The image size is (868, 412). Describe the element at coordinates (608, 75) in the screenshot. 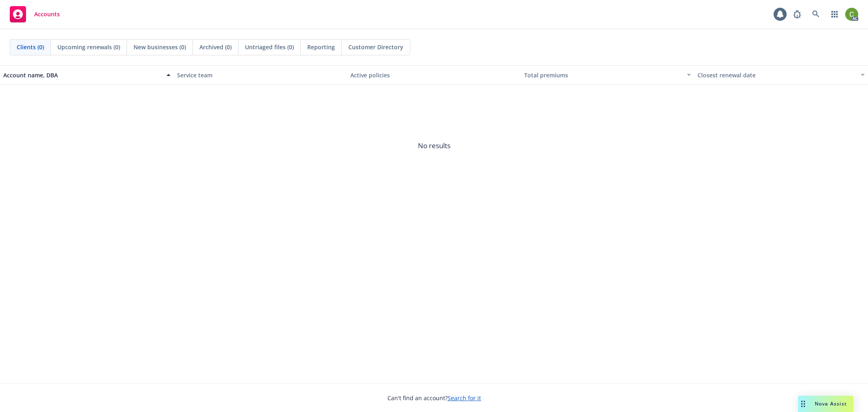

I see `button: Total premiums` at that location.